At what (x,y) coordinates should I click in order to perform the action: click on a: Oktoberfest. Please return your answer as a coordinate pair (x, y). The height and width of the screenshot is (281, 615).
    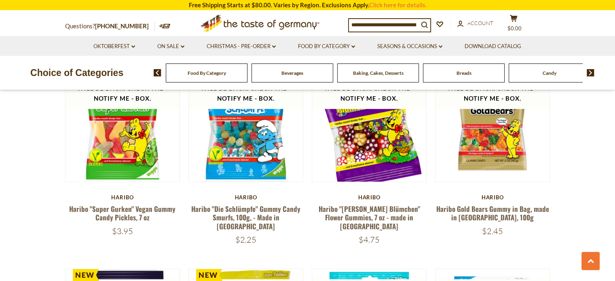
    Looking at the image, I should click on (114, 47).